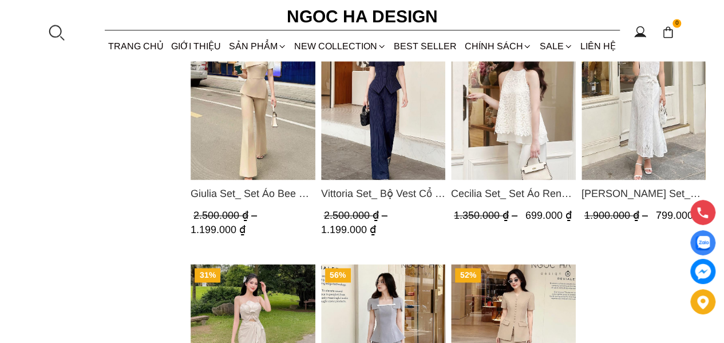 The image size is (724, 343). I want to click on img: img-CART-ICON-ksit0nf1, so click(668, 32).